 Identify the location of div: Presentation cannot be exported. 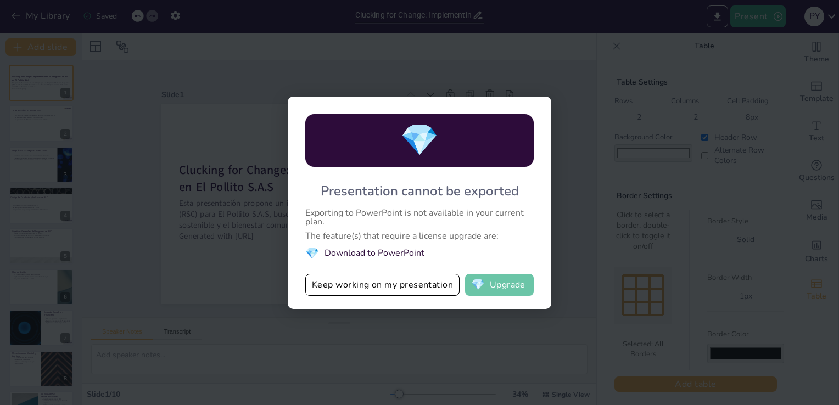
(420, 191).